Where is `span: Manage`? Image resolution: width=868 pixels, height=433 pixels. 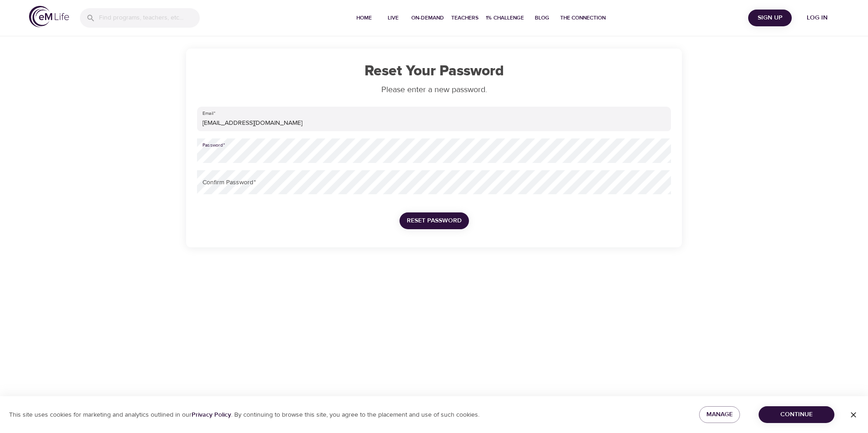
span: Manage is located at coordinates (719, 414).